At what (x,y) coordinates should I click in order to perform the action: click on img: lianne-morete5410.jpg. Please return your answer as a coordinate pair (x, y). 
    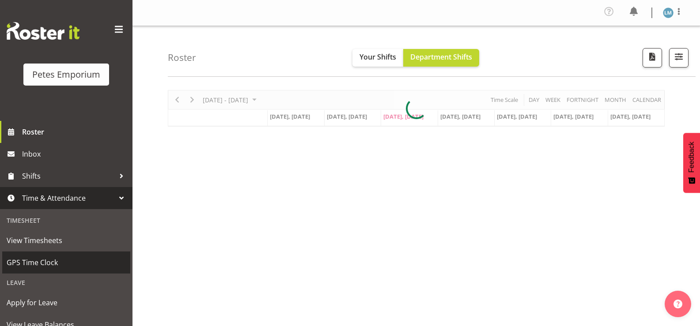
    Looking at the image, I should click on (668, 13).